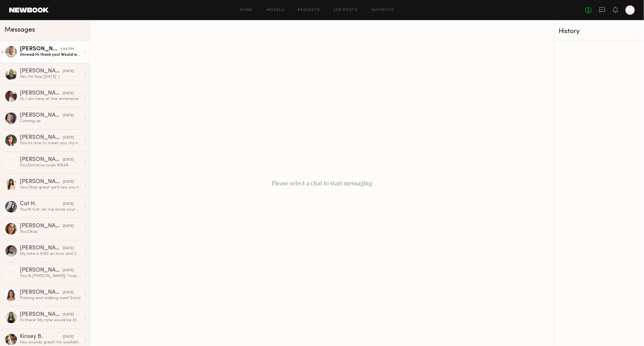 The width and height of the screenshot is (644, 346). What do you see at coordinates (50, 54) in the screenshot?
I see `div: Unread: Hi thank you! Would we be able to the following week, if not I can be there!` at bounding box center [50, 54].